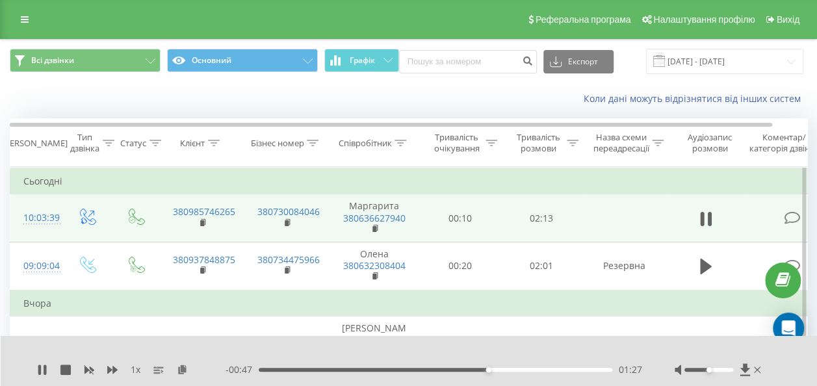 The width and height of the screenshot is (817, 386). Describe the element at coordinates (204, 259) in the screenshot. I see `a: 380937848875` at that location.